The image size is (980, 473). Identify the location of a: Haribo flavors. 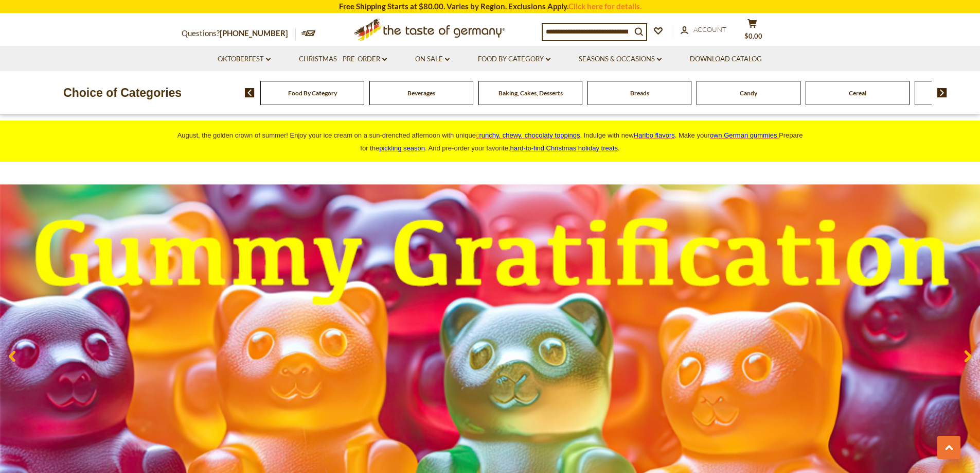
(655, 135).